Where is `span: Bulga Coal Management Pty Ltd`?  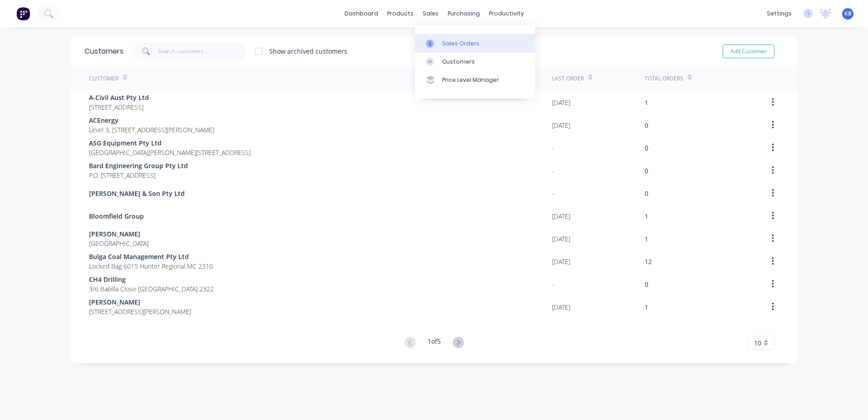
span: Bulga Coal Management Pty Ltd is located at coordinates (151, 256).